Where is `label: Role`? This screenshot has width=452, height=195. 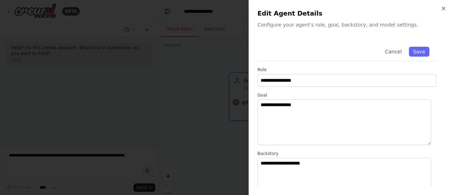
label: Role is located at coordinates (347, 70).